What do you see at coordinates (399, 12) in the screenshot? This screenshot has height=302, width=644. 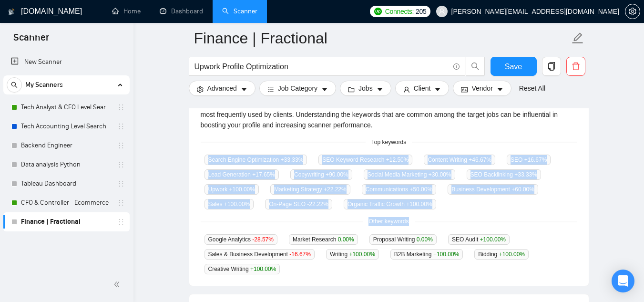 I see `span: Connects:` at bounding box center [399, 12].